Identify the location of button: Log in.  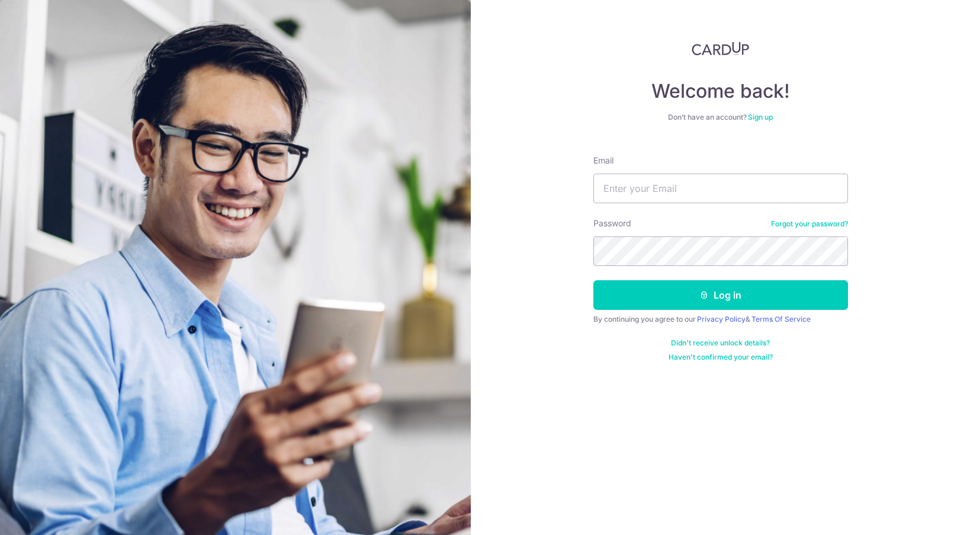
(721, 295).